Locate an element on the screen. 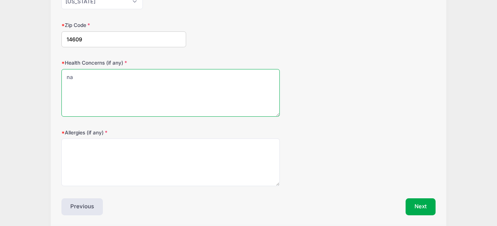 The image size is (497, 226). label: Health Concerns (if any) is located at coordinates (124, 63).